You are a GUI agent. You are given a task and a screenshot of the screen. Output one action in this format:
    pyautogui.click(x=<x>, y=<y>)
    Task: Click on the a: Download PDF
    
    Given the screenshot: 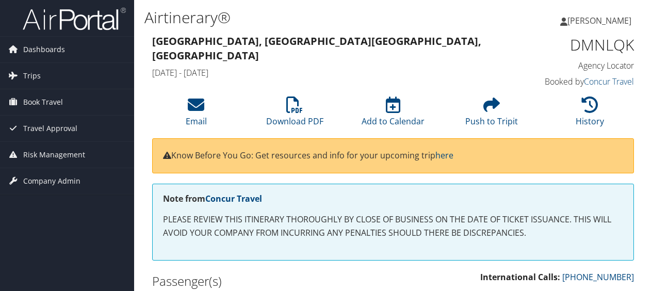 What is the action you would take?
    pyautogui.click(x=294, y=114)
    